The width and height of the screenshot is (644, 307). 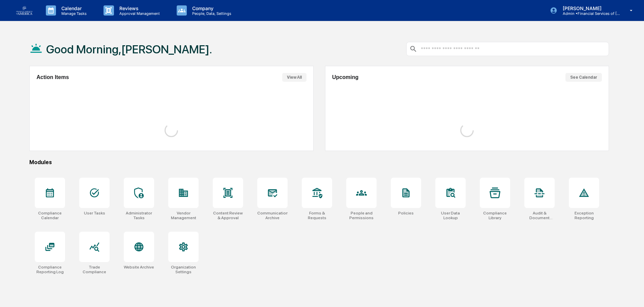 I want to click on div: Website Archive, so click(x=139, y=267).